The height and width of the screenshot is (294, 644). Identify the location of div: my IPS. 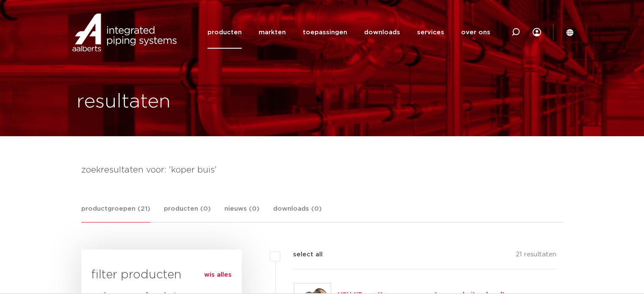
(537, 32).